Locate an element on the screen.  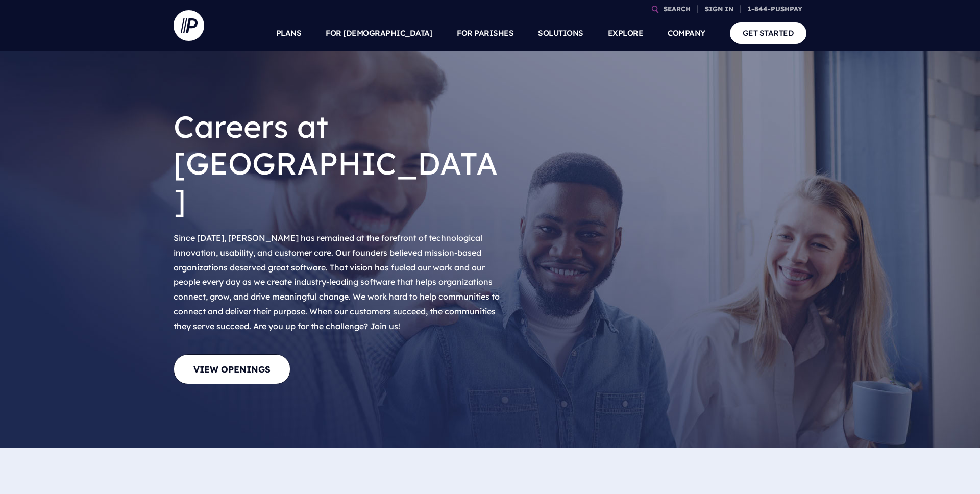
a: View Openings is located at coordinates (232, 369).